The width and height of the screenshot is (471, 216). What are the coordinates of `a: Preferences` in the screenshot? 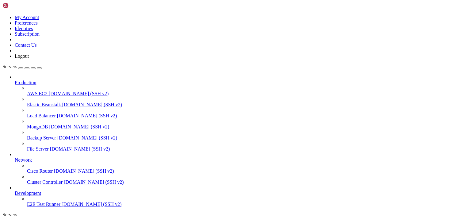 It's located at (26, 23).